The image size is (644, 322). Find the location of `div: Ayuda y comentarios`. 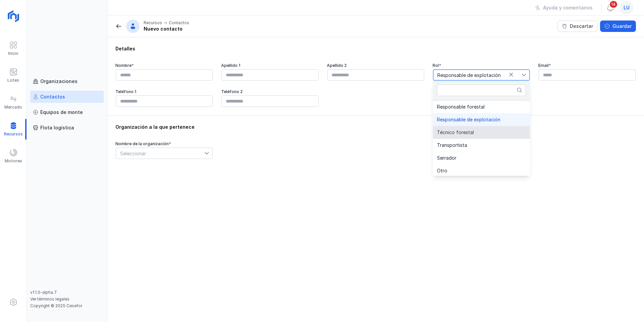

div: Ayuda y comentarios is located at coordinates (568, 7).